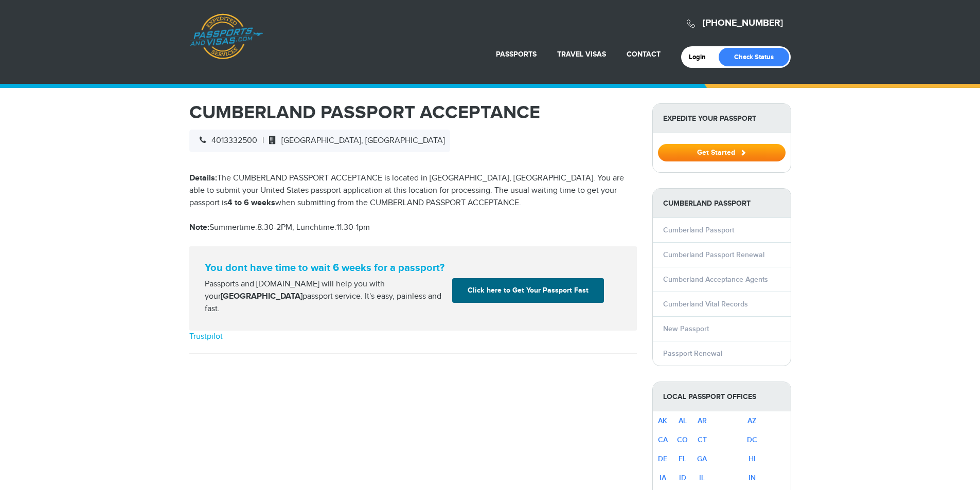  Describe the element at coordinates (528, 291) in the screenshot. I see `a: Click here to Get Your Passport Fast` at that location.